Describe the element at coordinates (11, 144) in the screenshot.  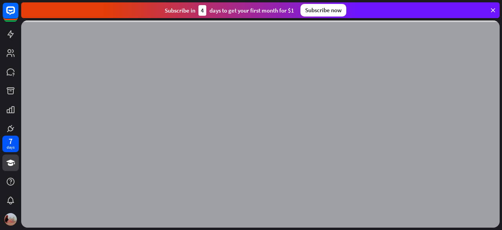
I see `a: 7 days` at that location.